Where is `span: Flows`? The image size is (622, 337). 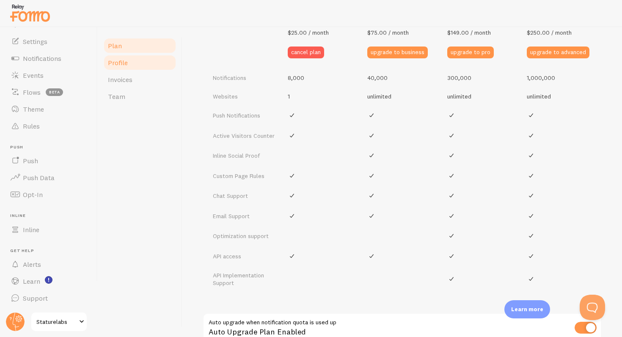 span: Flows is located at coordinates (32, 92).